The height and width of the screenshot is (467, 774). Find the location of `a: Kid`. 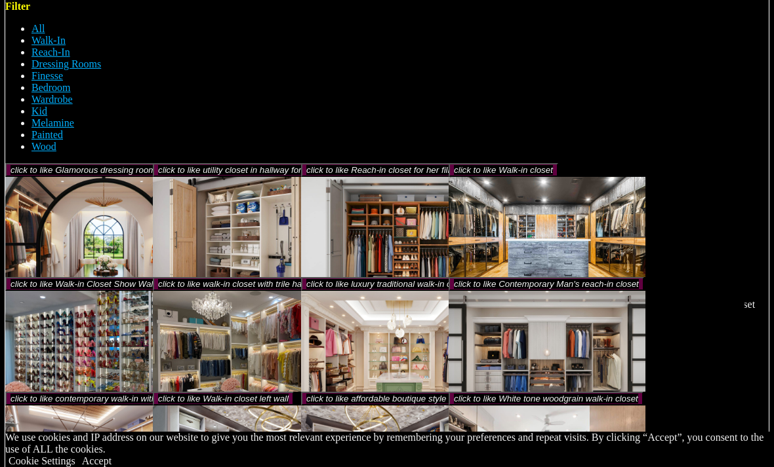

a: Kid is located at coordinates (39, 111).